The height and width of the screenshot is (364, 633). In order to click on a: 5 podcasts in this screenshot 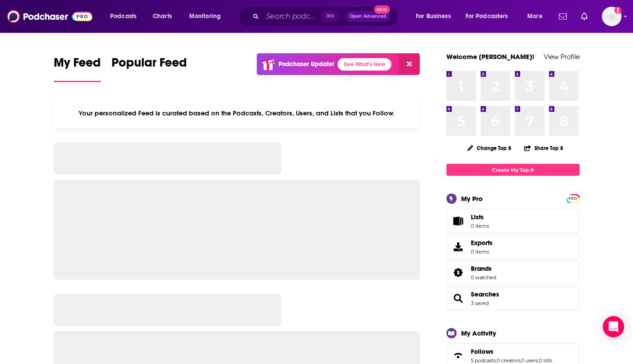, I will do `click(483, 361)`.